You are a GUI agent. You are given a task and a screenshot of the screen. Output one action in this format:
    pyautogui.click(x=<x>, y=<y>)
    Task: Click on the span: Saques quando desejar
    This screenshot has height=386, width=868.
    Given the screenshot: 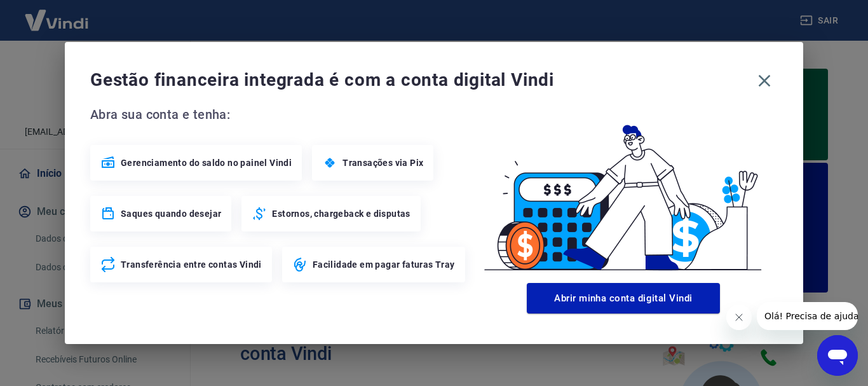 What is the action you would take?
    pyautogui.click(x=171, y=214)
    